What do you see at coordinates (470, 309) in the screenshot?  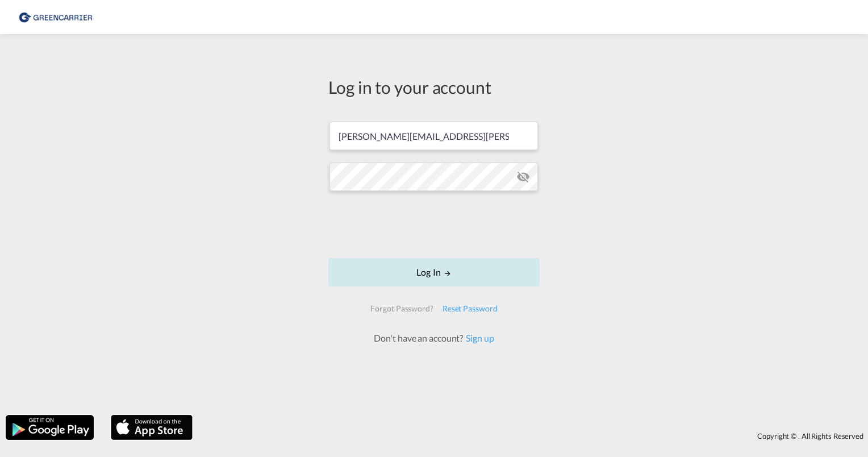 I see `div: Reset Password` at bounding box center [470, 309].